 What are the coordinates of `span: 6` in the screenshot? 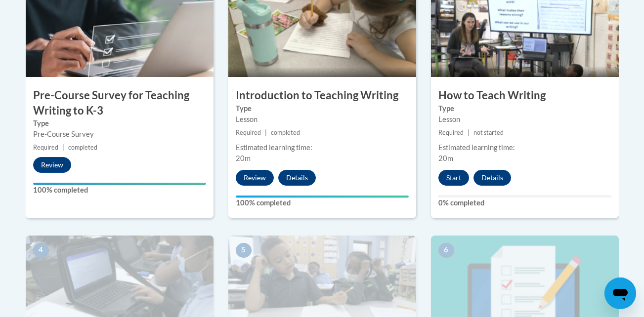 It's located at (446, 251).